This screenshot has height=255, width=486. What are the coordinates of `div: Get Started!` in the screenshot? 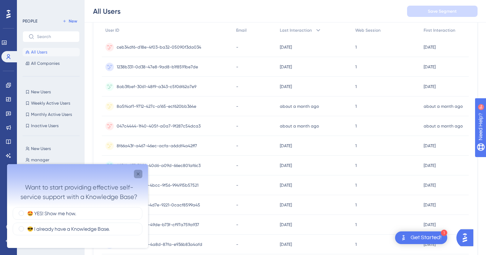 It's located at (426, 238).